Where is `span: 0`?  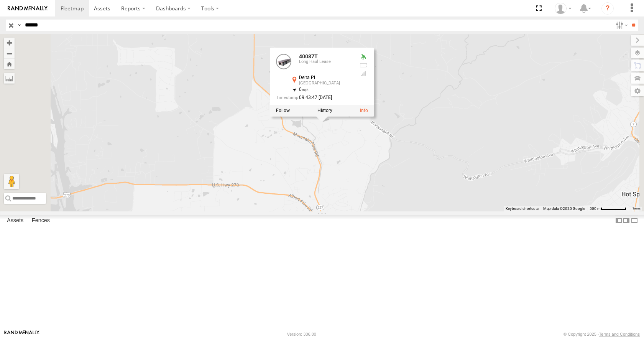 span: 0 is located at coordinates (304, 90).